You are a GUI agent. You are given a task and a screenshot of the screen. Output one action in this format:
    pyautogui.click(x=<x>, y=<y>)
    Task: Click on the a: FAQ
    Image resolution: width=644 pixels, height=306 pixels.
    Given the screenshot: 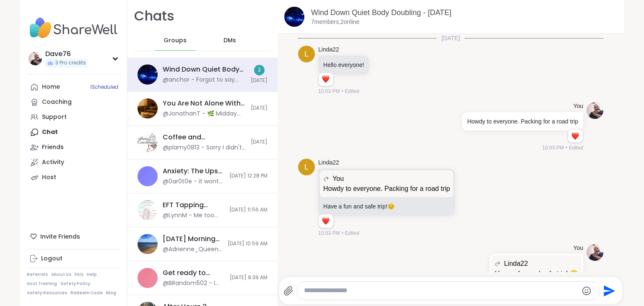 What is the action you would take?
    pyautogui.click(x=79, y=274)
    